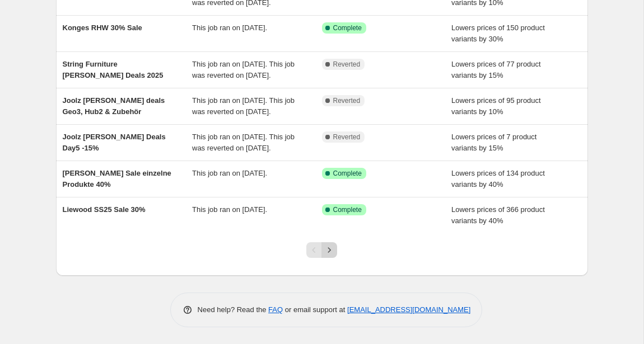  I want to click on span: Lowers prices of 7 product variants by 15%, so click(494, 142).